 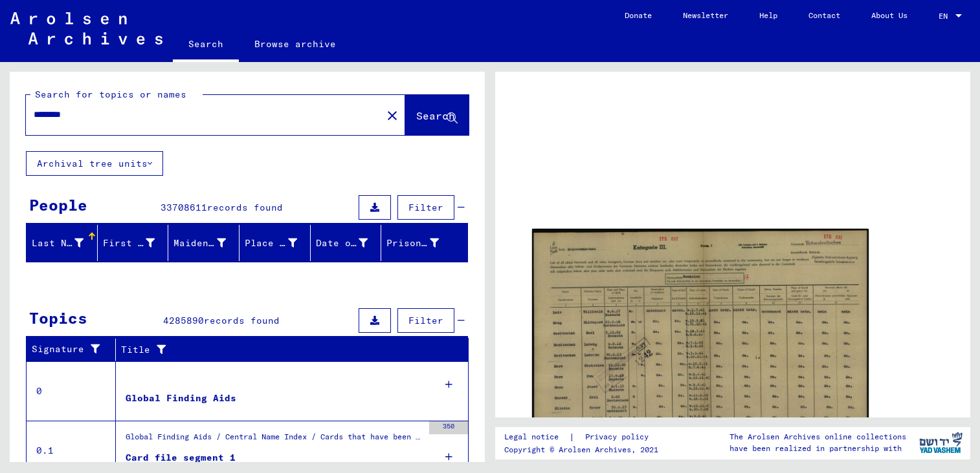 What do you see at coordinates (181, 458) in the screenshot?
I see `div: Card file segment 1` at bounding box center [181, 458].